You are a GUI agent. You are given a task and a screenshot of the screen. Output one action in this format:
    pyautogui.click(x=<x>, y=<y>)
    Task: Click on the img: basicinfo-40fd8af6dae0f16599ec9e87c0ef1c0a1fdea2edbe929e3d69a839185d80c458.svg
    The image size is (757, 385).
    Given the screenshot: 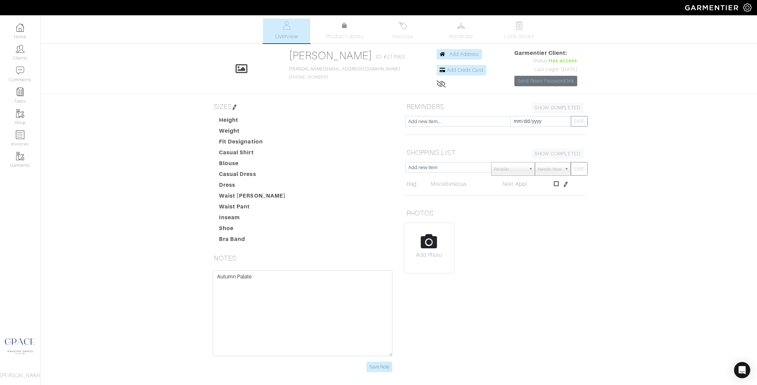 What is the action you would take?
    pyautogui.click(x=287, y=25)
    